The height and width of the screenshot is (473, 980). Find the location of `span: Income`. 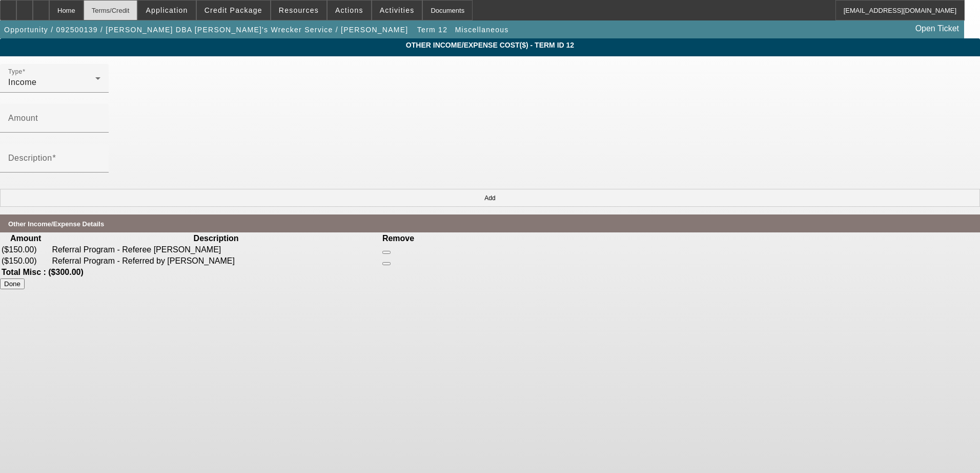

span: Income is located at coordinates (22, 82).